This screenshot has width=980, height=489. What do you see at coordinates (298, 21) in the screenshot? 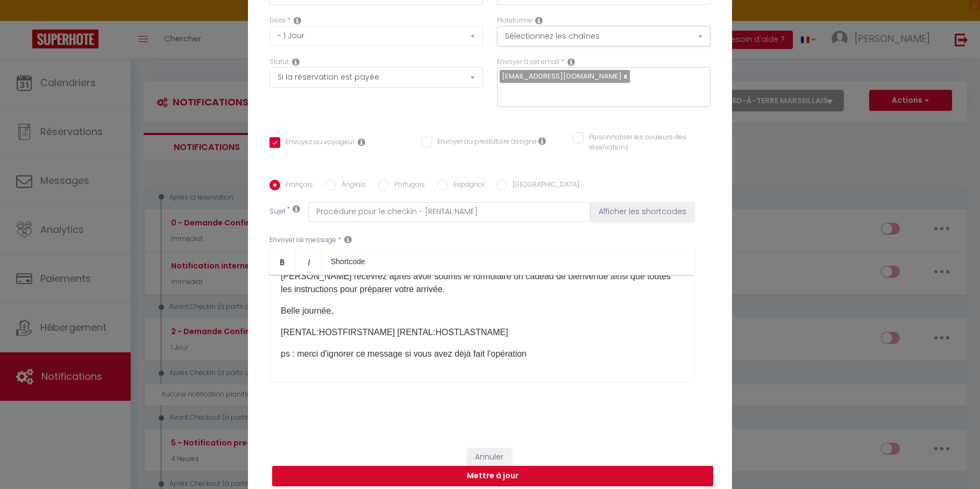
I see `i: Action Time` at bounding box center [298, 21].